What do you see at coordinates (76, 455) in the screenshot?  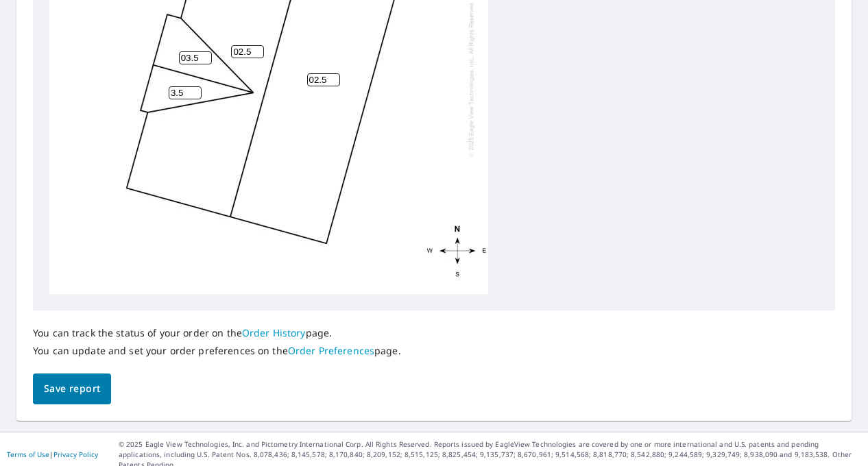 I see `a: Privacy Policy` at bounding box center [76, 455].